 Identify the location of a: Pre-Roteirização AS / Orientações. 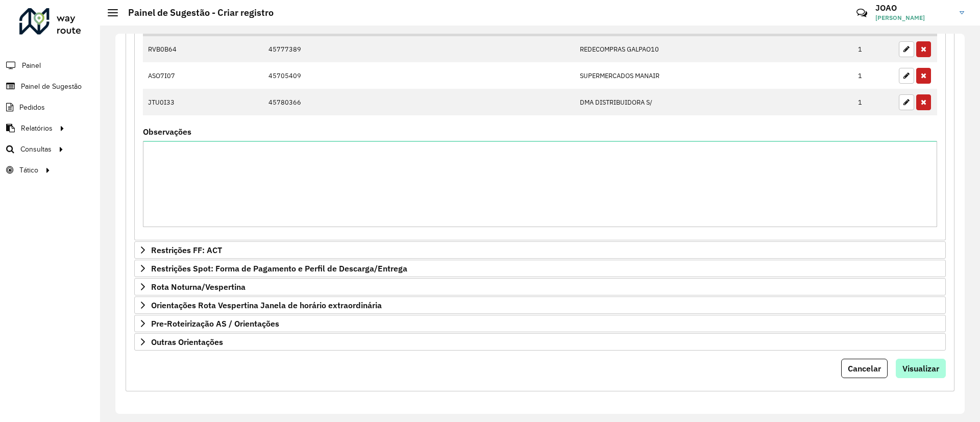
(540, 323).